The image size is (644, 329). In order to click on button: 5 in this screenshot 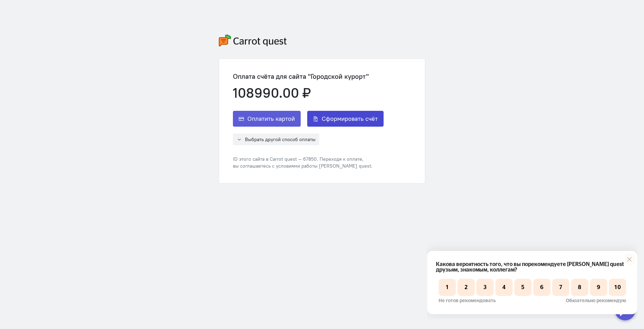, I will do `click(95, 61)`.